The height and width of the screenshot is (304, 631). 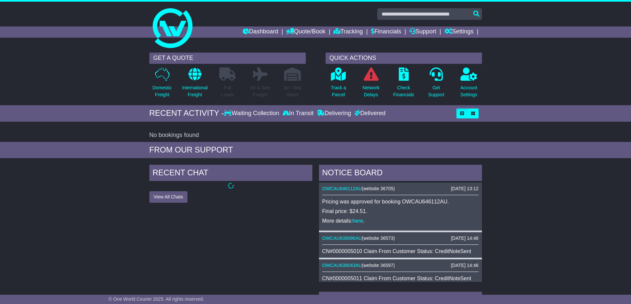 What do you see at coordinates (403, 91) in the screenshot?
I see `p: Check Financials` at bounding box center [403, 91].